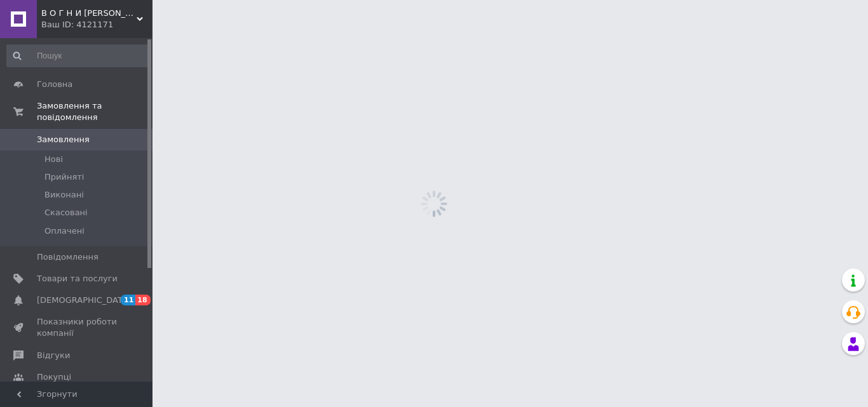 The width and height of the screenshot is (868, 407). What do you see at coordinates (77, 328) in the screenshot?
I see `span: Показники роботи компанії` at bounding box center [77, 328].